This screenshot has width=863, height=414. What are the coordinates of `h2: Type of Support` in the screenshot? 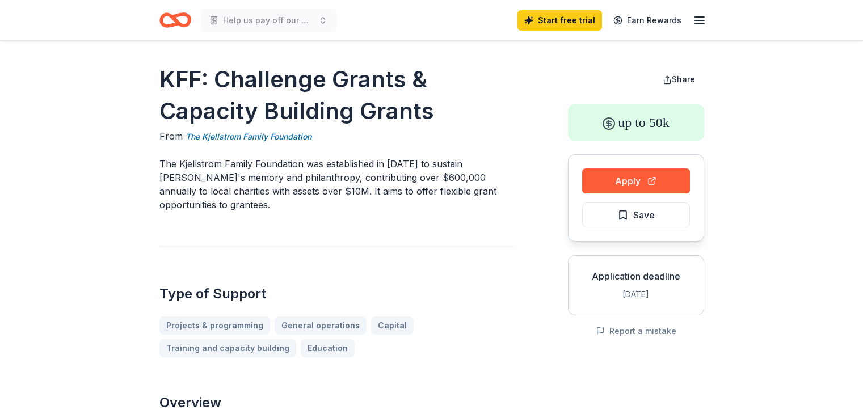 It's located at (337, 294).